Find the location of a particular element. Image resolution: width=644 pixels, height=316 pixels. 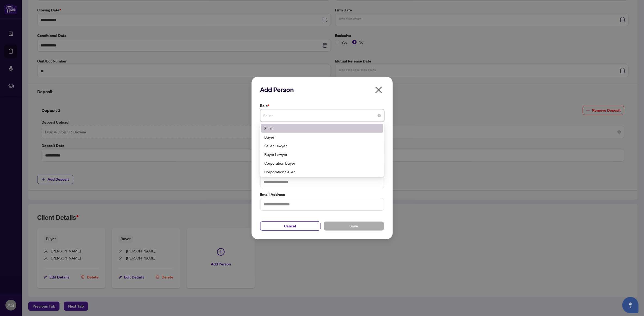

button: Cancel is located at coordinates (290, 226).